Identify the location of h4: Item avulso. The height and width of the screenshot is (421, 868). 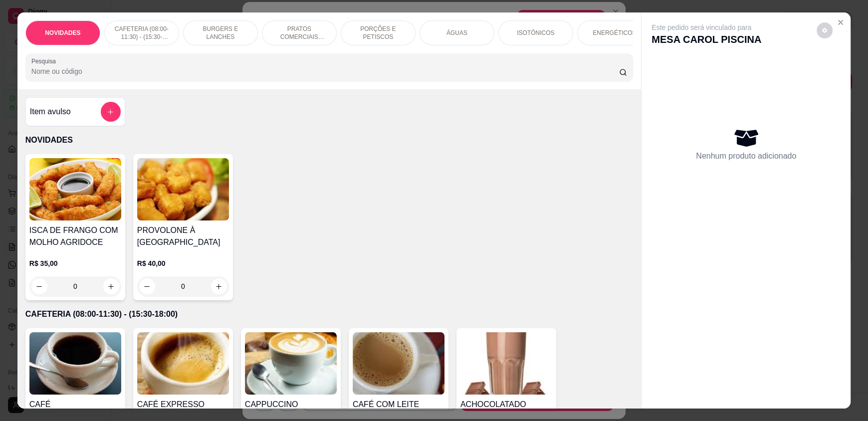
(50, 112).